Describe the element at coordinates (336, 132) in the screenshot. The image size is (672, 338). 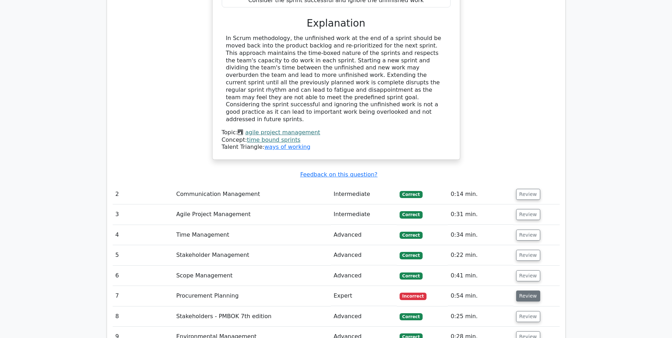
I see `div: Topic:` at that location.